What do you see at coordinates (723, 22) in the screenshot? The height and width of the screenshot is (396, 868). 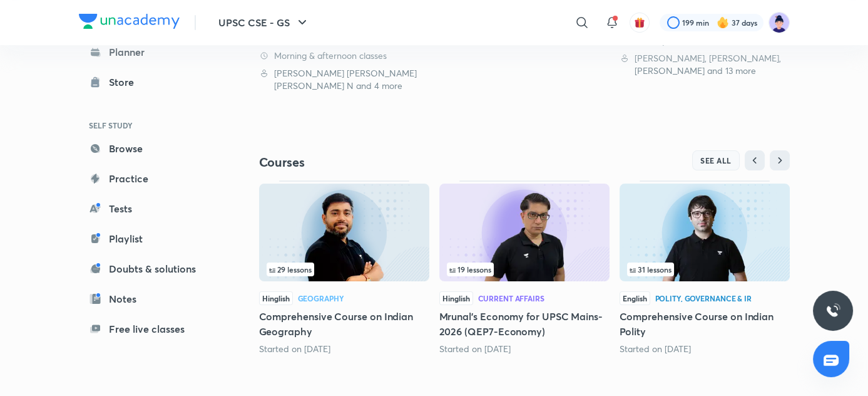 I see `img: streak` at bounding box center [723, 22].